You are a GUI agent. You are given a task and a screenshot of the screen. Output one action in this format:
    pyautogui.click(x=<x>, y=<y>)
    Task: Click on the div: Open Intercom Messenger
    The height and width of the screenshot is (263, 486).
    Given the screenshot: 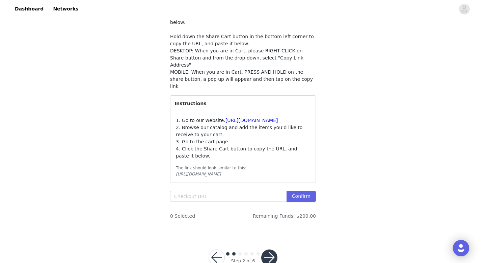 What is the action you would take?
    pyautogui.click(x=461, y=248)
    